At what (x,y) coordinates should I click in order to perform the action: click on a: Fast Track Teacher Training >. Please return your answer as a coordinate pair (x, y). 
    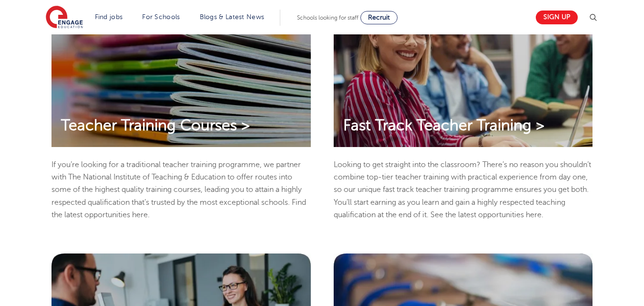
    Looking at the image, I should click on (444, 125).